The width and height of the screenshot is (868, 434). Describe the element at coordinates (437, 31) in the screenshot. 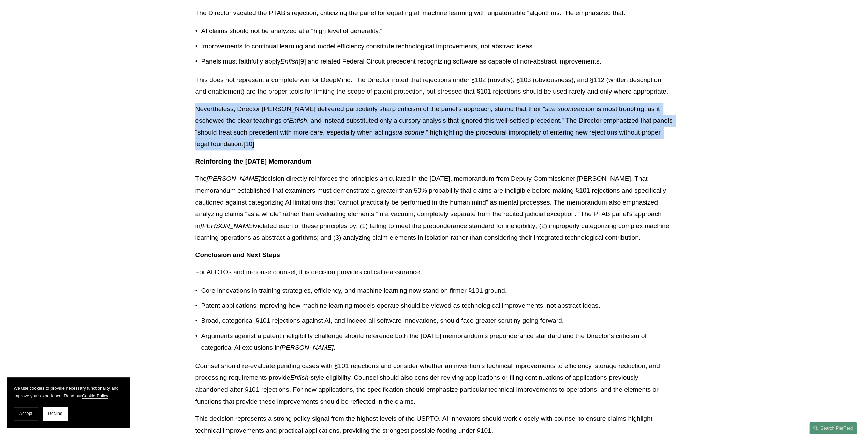

I see `p: AI claims should not be analyzed at a “high level of generality.”` at that location.